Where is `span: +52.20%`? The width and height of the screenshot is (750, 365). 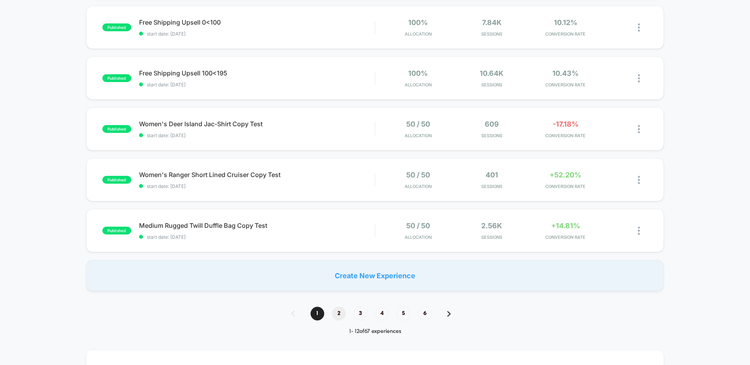
span: +52.20% is located at coordinates (565, 175).